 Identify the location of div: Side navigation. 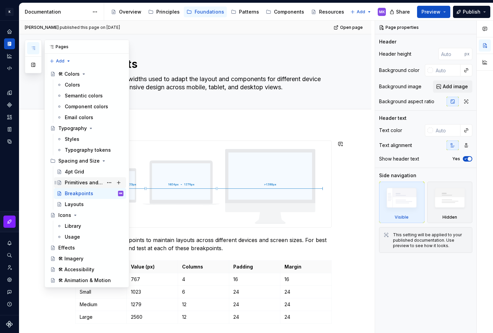
(398, 175).